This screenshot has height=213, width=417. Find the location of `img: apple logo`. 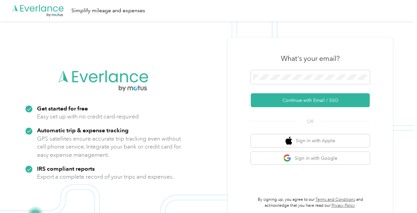

img: apple logo is located at coordinates (289, 141).